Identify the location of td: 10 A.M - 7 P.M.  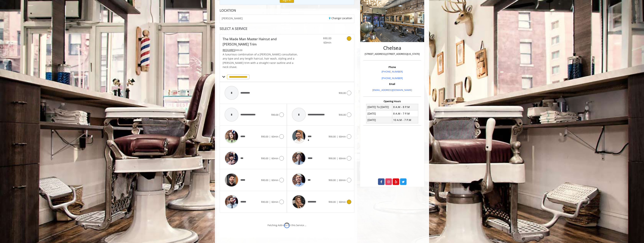
(405, 120).